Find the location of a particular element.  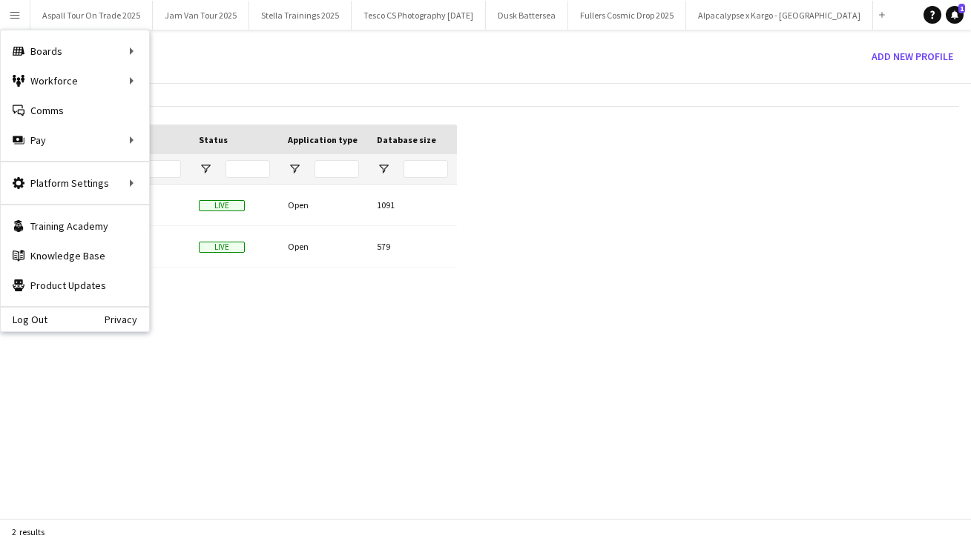

div: Pay is located at coordinates (75, 140).